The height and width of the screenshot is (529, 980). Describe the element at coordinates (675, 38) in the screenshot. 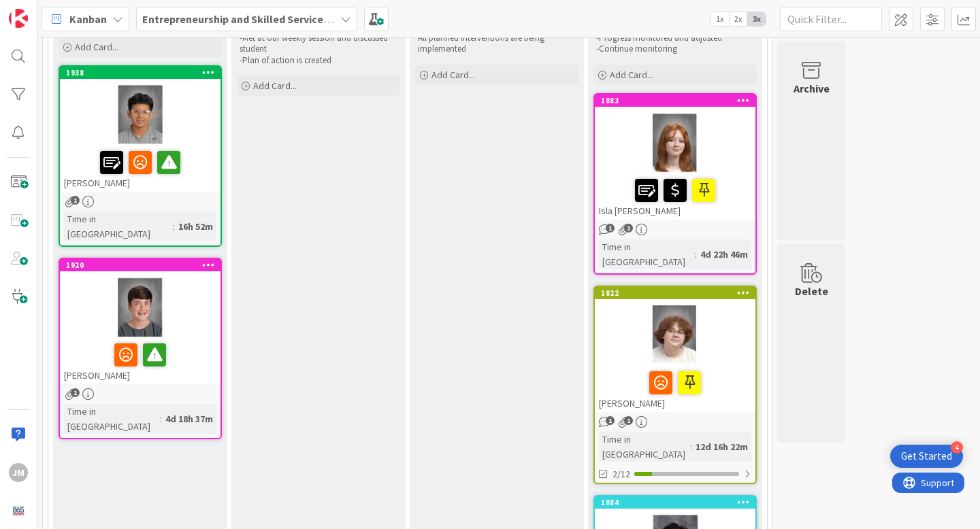

I see `p: -Progress monitored and adjusted` at that location.